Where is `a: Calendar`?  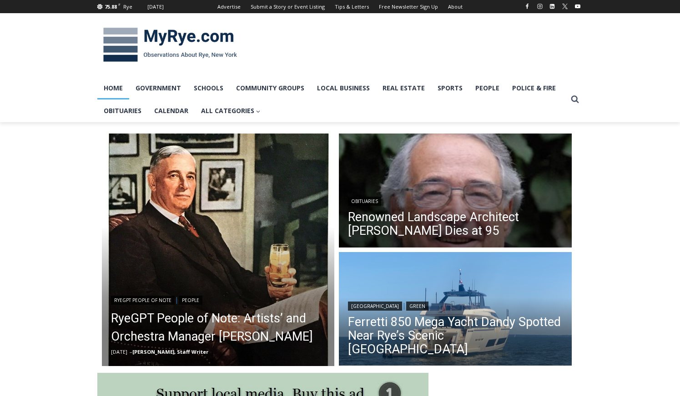
a: Calendar is located at coordinates (171, 111).